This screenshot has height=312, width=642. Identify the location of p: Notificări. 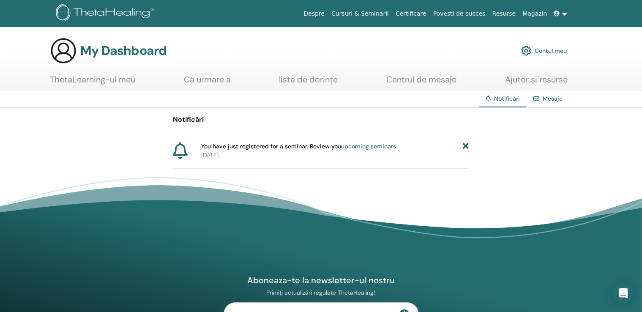
(321, 120).